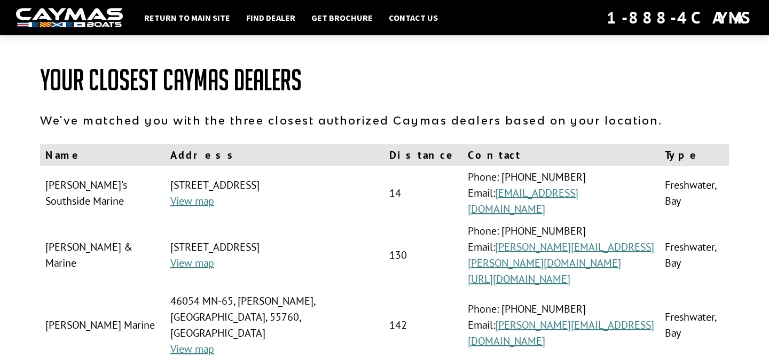 This screenshot has height=357, width=769. Describe the element at coordinates (187, 18) in the screenshot. I see `a: Return to main site` at that location.